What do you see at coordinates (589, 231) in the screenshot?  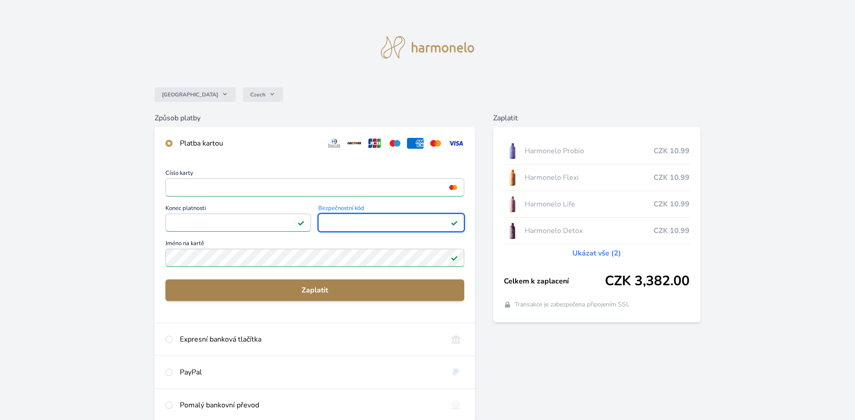 I see `span: Harmonelo Detox` at bounding box center [589, 231].